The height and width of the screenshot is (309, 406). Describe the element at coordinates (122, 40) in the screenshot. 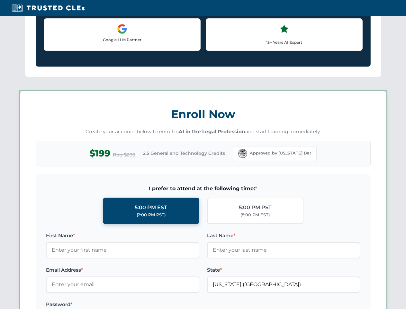

I see `p: Google LLM Partner` at that location.